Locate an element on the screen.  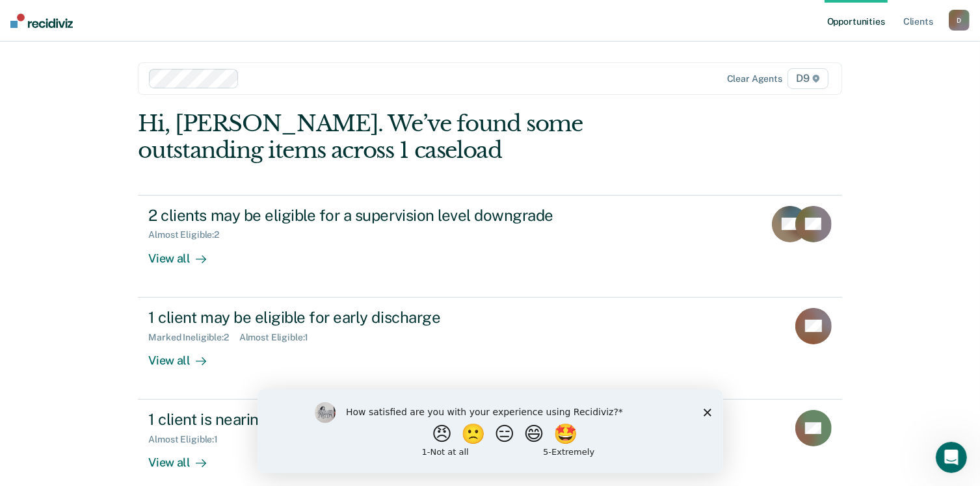
div: Close survey is located at coordinates (450, 23).